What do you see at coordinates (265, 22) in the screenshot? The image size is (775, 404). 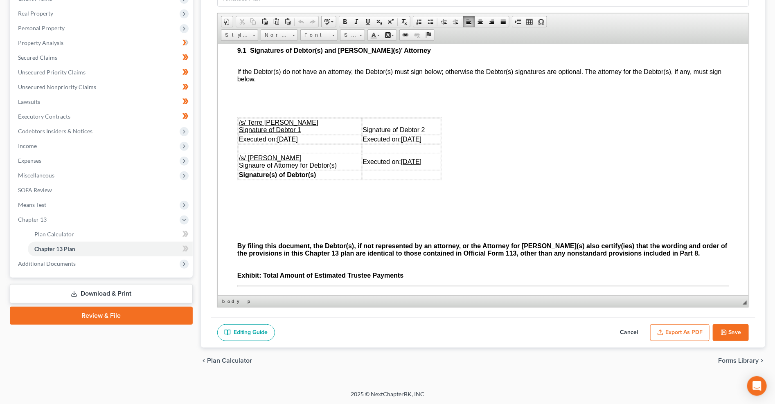 I see `a: Paste` at bounding box center [265, 22].